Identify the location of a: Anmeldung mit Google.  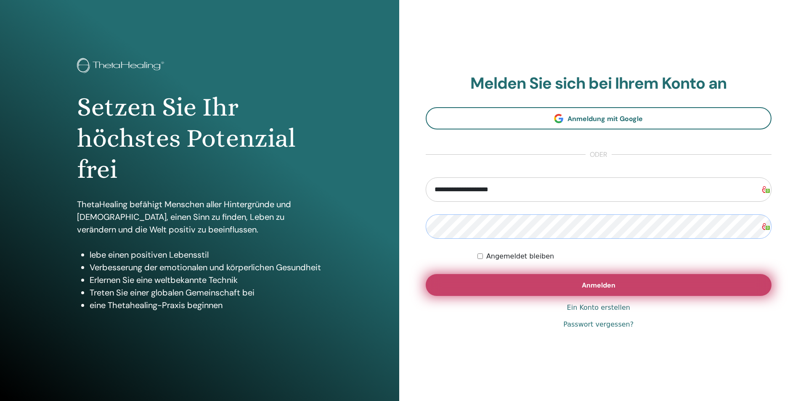
(598, 118).